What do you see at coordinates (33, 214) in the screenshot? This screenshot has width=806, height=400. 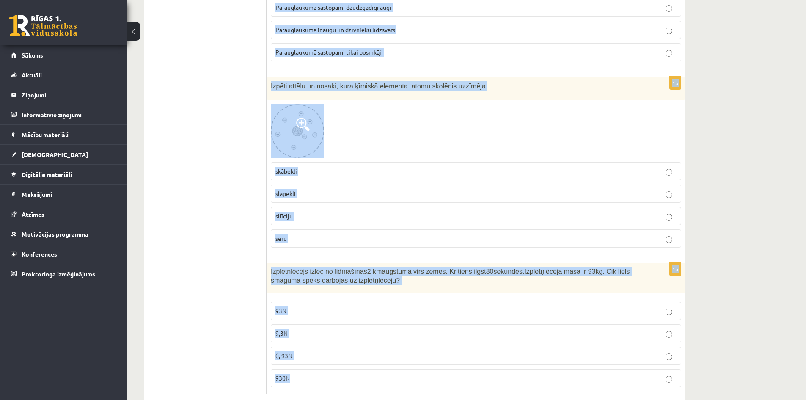 I see `span: Atzīmes` at bounding box center [33, 214].